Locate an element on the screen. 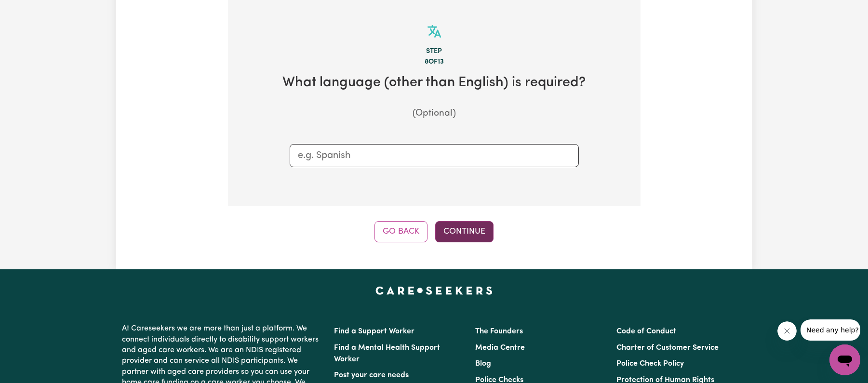 Image resolution: width=868 pixels, height=383 pixels. a: Post your care needs is located at coordinates (371, 376).